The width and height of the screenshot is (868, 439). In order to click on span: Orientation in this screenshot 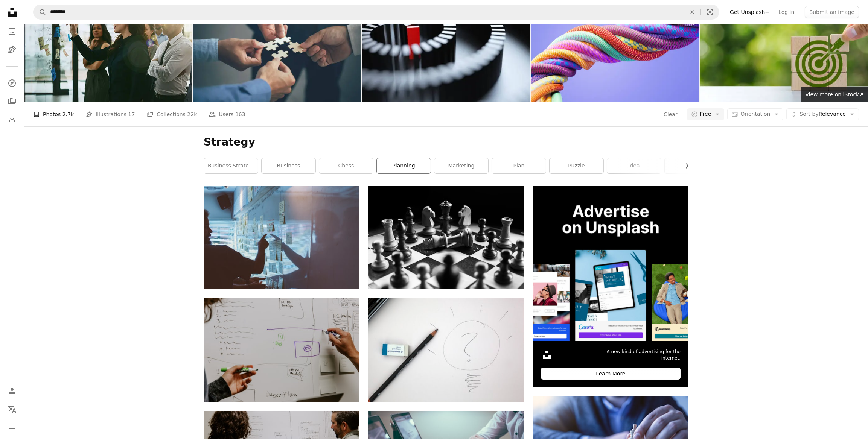, I will do `click(755, 114)`.